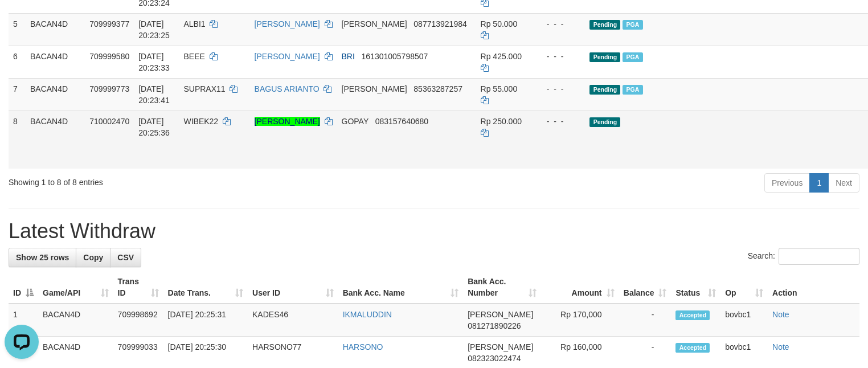 The width and height of the screenshot is (868, 368). Describe the element at coordinates (109, 24) in the screenshot. I see `span: 709999377` at that location.